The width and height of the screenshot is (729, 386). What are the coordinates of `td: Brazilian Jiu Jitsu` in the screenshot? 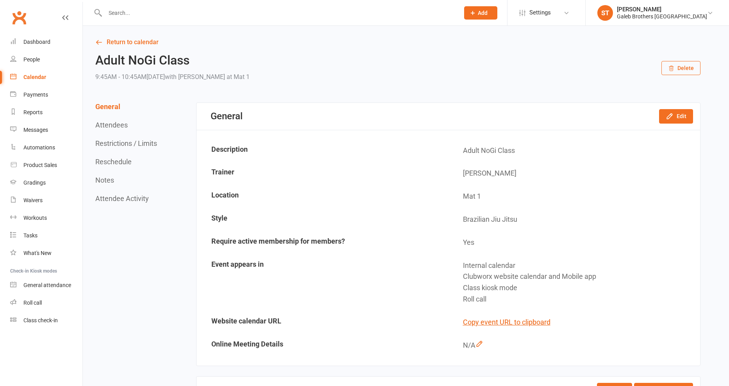 It's located at (574, 219).